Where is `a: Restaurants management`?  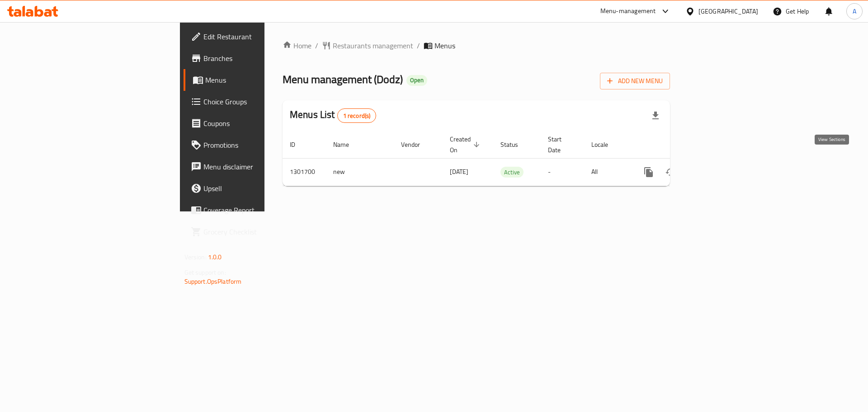
a: Restaurants management is located at coordinates (367, 46).